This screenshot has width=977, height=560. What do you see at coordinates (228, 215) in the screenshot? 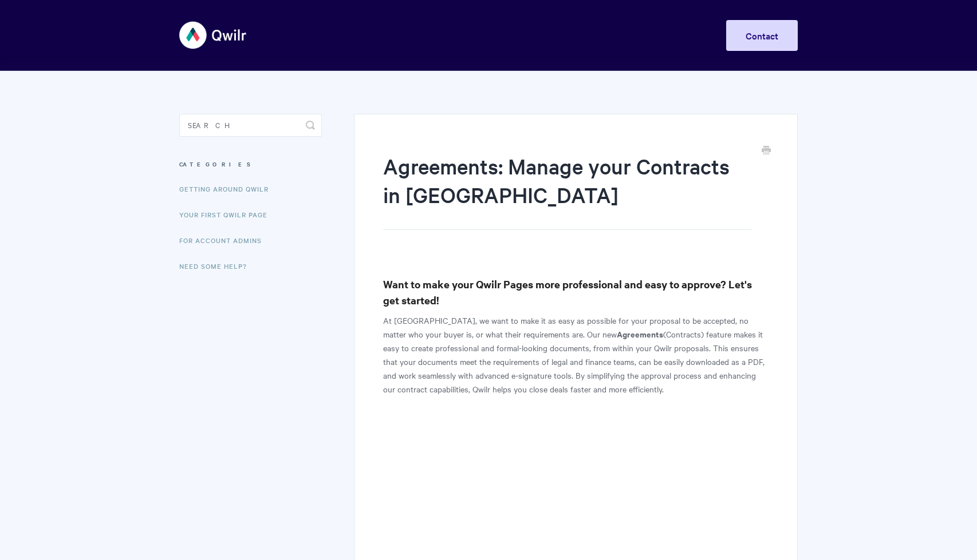
I see `a: Your First Qwilr Page` at bounding box center [228, 215].